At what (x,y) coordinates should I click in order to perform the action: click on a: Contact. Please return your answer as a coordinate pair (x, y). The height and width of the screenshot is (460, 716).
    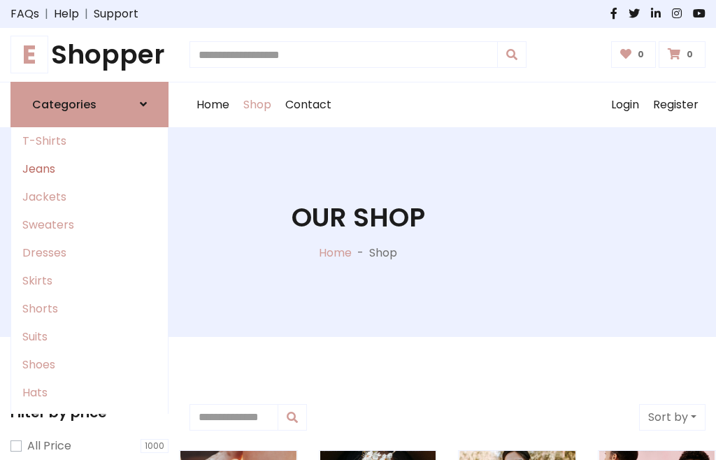
    Looking at the image, I should click on (308, 105).